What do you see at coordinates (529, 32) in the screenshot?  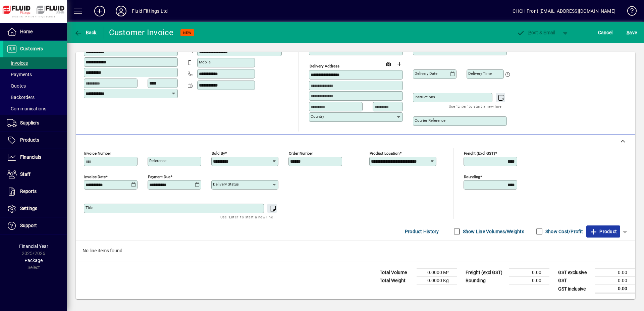 I see `span: P` at bounding box center [529, 32].